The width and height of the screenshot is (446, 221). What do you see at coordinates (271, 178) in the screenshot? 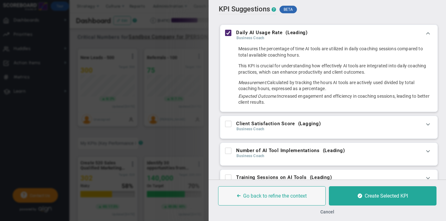
I see `span: Training Sessions on AI Tools` at bounding box center [271, 178].